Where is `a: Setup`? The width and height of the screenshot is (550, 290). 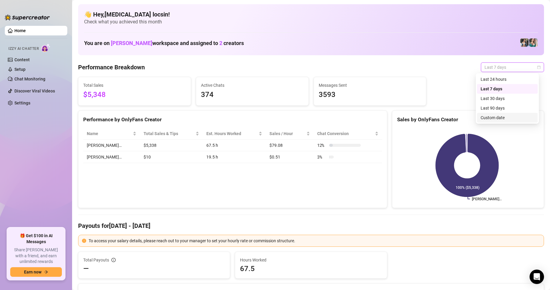 a: Setup is located at coordinates (20, 69).